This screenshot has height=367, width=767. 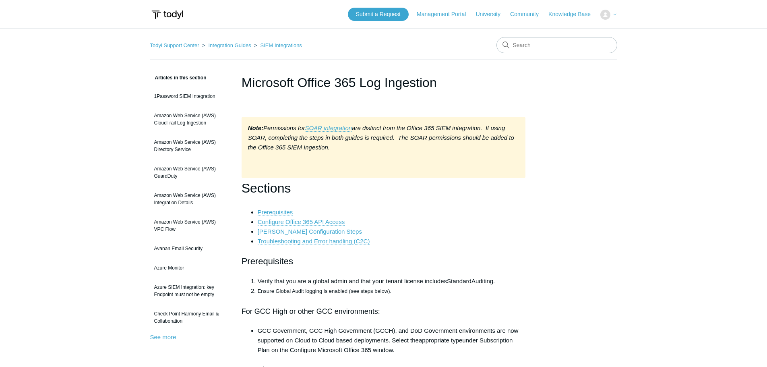 What do you see at coordinates (528, 14) in the screenshot?
I see `a: Community` at bounding box center [528, 14].